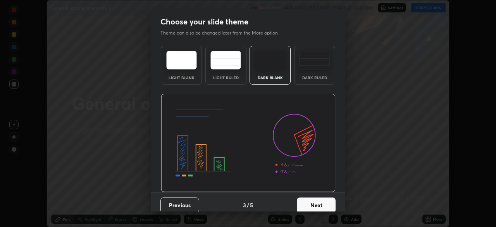 Image resolution: width=496 pixels, height=227 pixels. What do you see at coordinates (270, 60) in the screenshot?
I see `img: darkTheme.f0cc69e5.svg` at bounding box center [270, 60].